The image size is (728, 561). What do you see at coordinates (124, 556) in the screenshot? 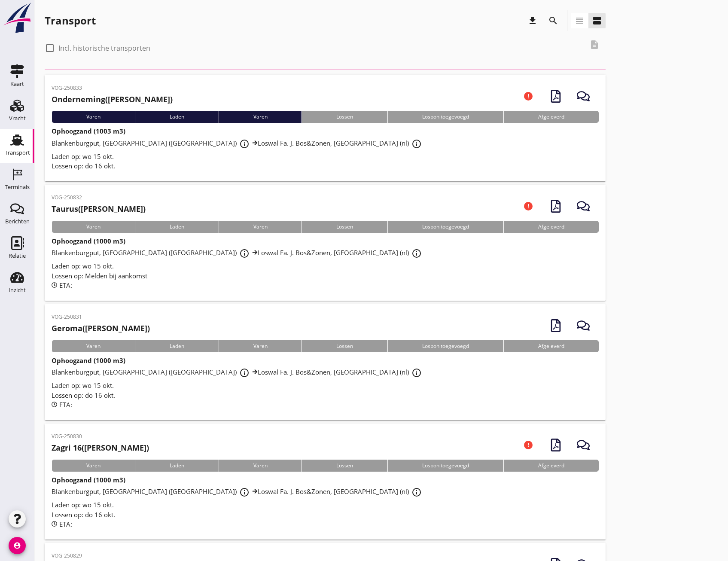
I see `p: VOG-250829` at bounding box center [124, 556].